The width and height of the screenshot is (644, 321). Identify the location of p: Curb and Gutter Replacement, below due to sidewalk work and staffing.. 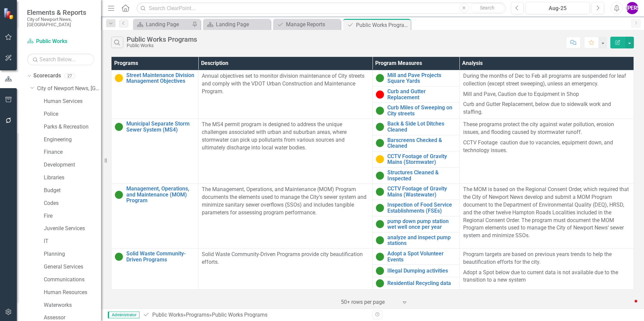
(547, 108).